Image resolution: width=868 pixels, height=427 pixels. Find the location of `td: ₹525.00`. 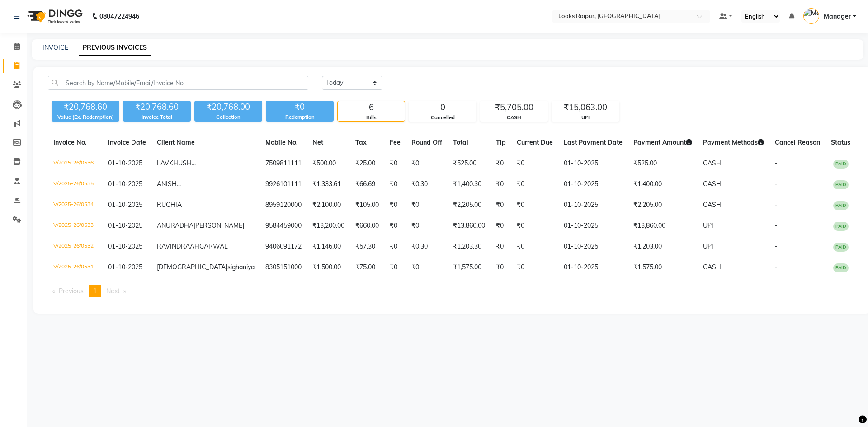

td: ₹525.00 is located at coordinates (663, 164).